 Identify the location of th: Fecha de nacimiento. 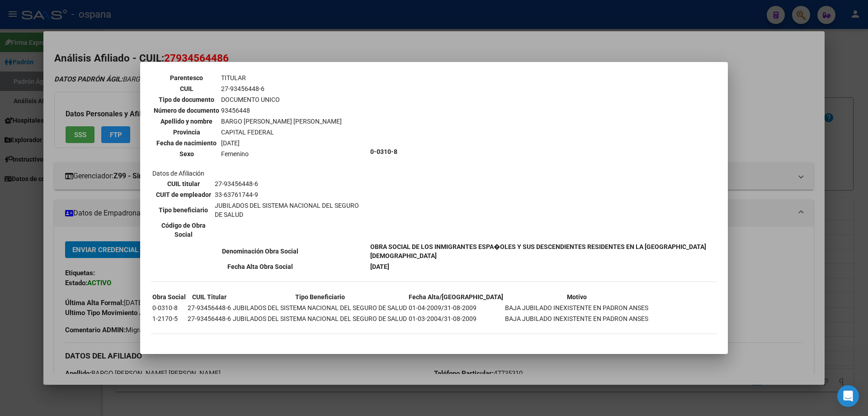
(186, 143).